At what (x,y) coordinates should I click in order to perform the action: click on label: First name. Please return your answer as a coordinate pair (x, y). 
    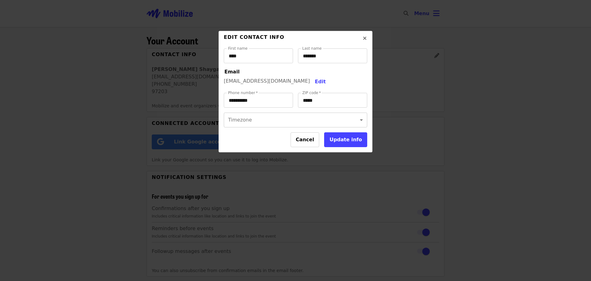
    Looking at the image, I should click on (238, 48).